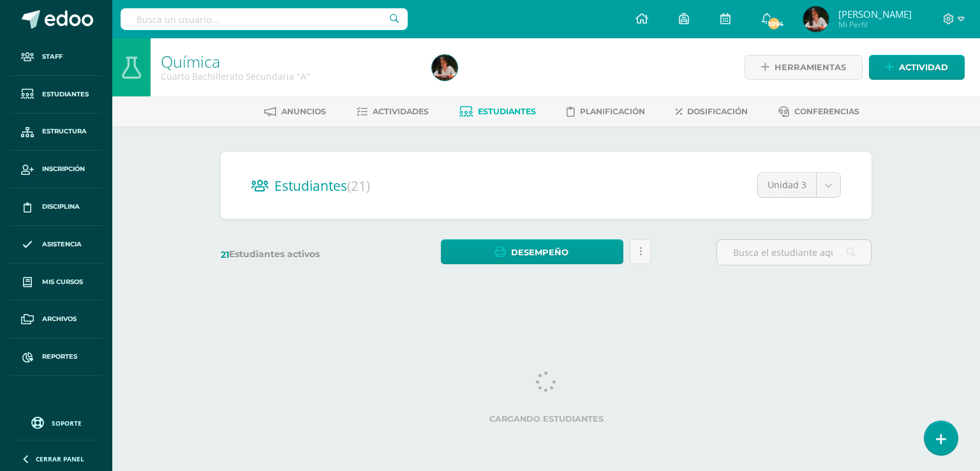 This screenshot has height=471, width=980. What do you see at coordinates (60, 459) in the screenshot?
I see `span: Cerrar panel` at bounding box center [60, 459].